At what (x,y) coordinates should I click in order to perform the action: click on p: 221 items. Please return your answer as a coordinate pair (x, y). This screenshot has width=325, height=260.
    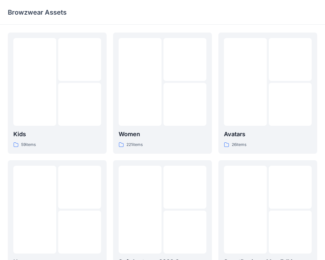
    Looking at the image, I should click on (135, 145).